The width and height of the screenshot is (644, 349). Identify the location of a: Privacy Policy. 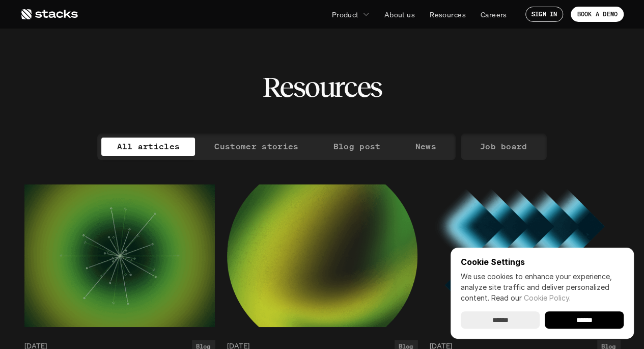
(175, 50).